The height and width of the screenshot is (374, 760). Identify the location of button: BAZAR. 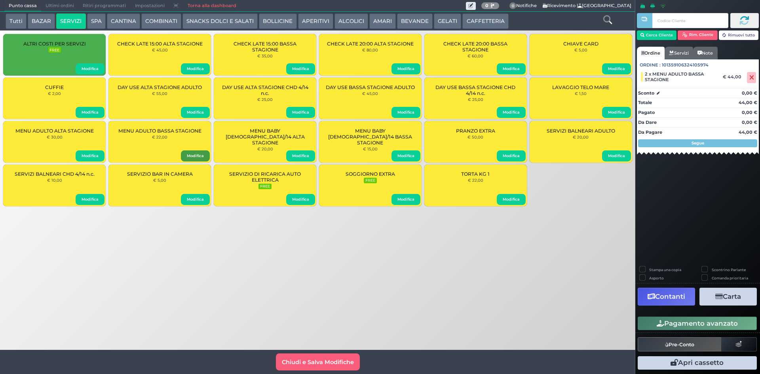
(41, 21).